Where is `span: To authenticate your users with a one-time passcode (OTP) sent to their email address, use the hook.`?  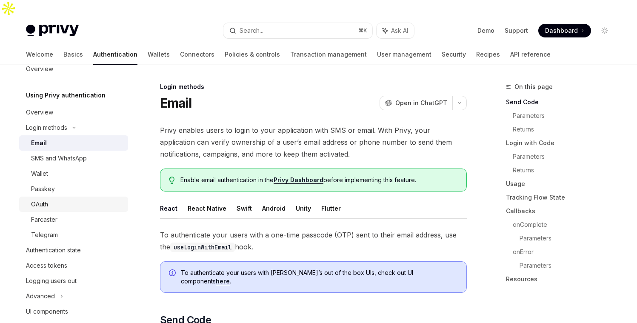
span: To authenticate your users with a one-time passcode (OTP) sent to their email address, use the hook. is located at coordinates (313, 241).